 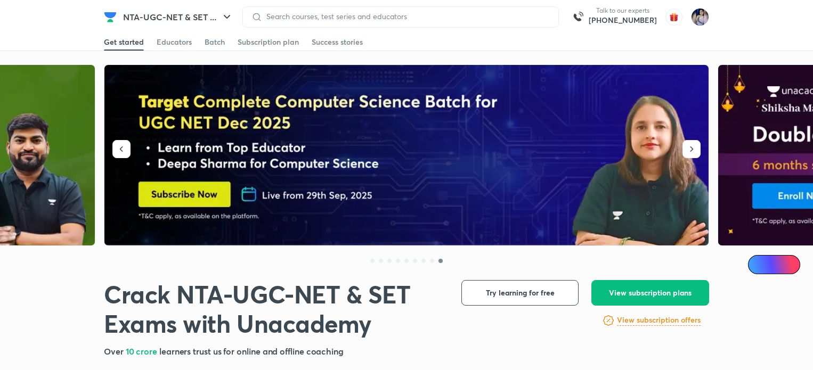 I want to click on button: NTA-UGC-NET & SET ..., so click(x=178, y=17).